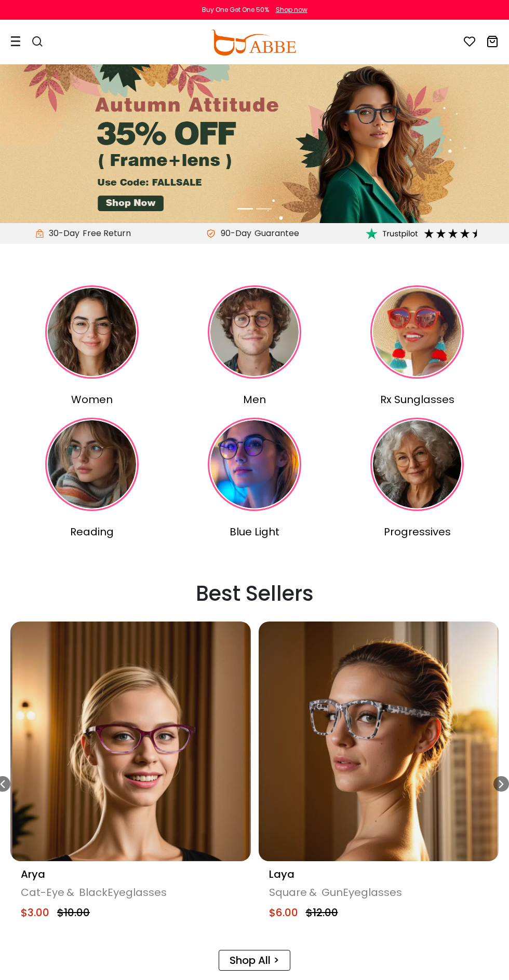 The height and width of the screenshot is (980, 509). What do you see at coordinates (379, 874) in the screenshot?
I see `div: Laya` at bounding box center [379, 874].